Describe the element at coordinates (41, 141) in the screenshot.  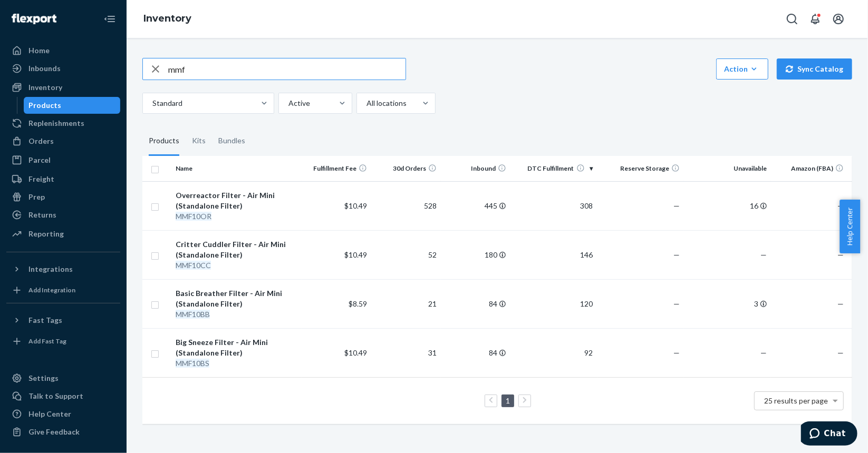
I see `div: Orders` at that location.